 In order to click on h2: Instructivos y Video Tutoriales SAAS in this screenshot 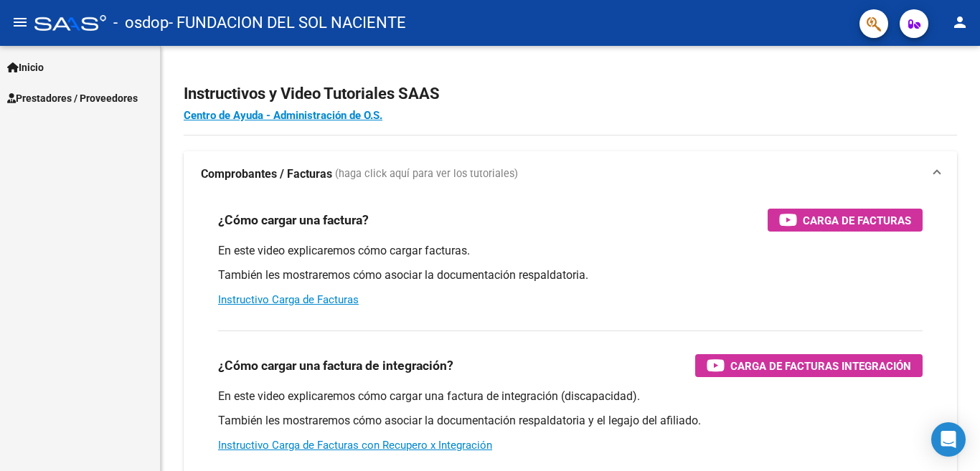, I will do `click(571, 94)`.